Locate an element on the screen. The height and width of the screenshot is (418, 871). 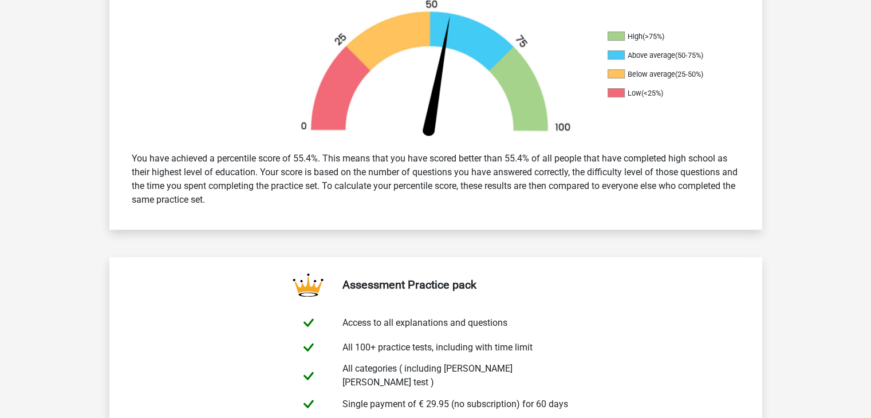
li: Below average is located at coordinates (665, 74).